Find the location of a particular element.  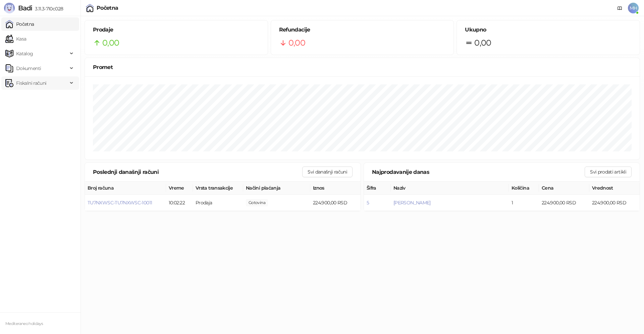

button: Svi današnji računi is located at coordinates (328, 172).